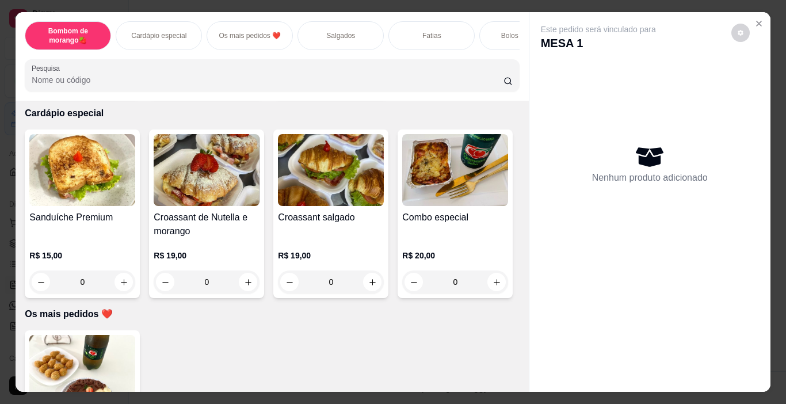  I want to click on h4: Croassant de Nutella e morango, so click(207, 225).